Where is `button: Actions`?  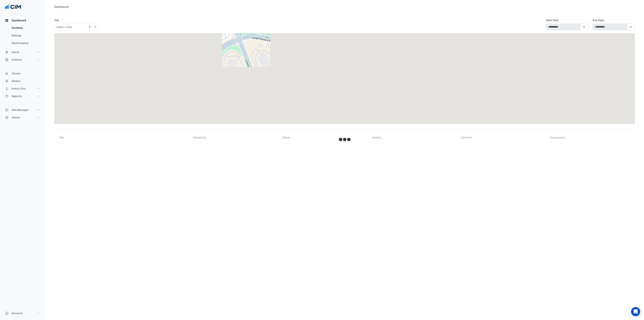
button: Actions is located at coordinates (23, 60).